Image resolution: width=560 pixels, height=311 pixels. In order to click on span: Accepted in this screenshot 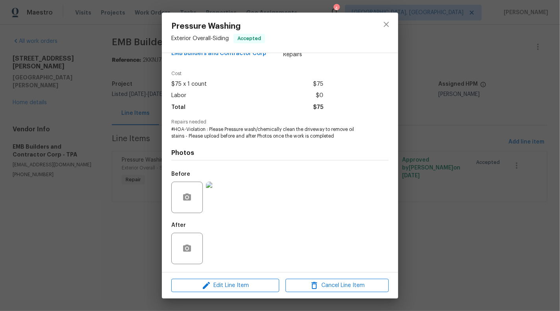, I will do `click(249, 39)`.